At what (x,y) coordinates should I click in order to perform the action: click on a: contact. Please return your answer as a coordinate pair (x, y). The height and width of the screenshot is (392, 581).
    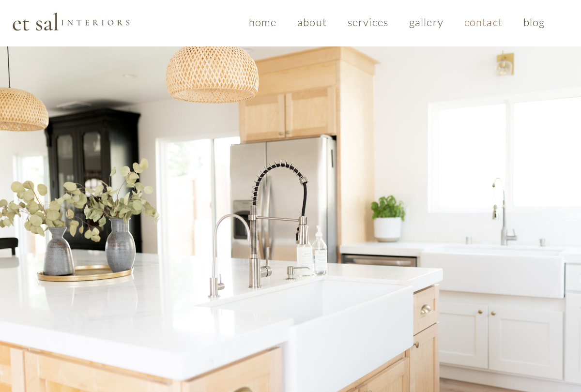
    Looking at the image, I should click on (483, 22).